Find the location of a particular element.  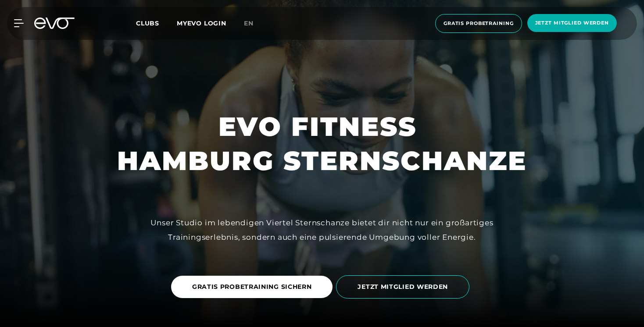

a: Gratis Probetraining is located at coordinates (478, 23).